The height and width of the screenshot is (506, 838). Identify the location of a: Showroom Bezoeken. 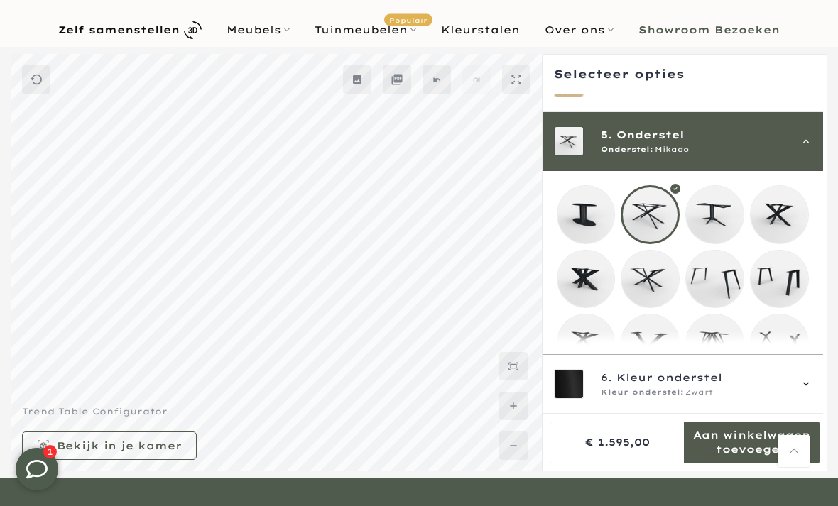
(709, 30).